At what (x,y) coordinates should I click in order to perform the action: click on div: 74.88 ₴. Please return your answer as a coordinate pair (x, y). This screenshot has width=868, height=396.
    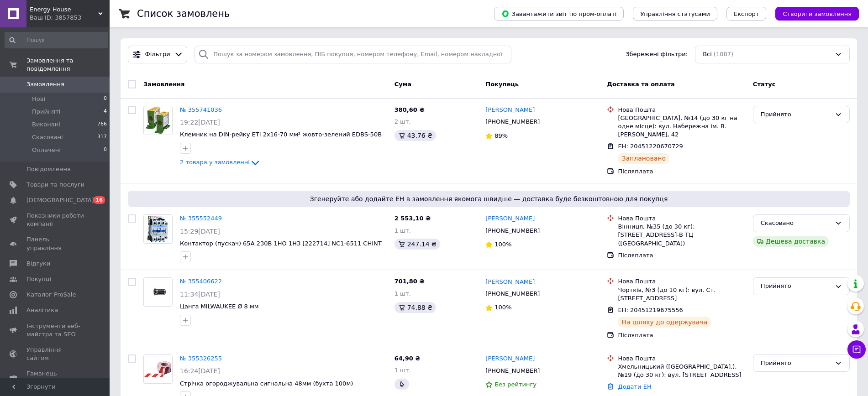
    Looking at the image, I should click on (415, 307).